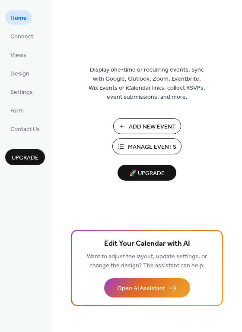  Describe the element at coordinates (22, 91) in the screenshot. I see `a: Settings` at that location.